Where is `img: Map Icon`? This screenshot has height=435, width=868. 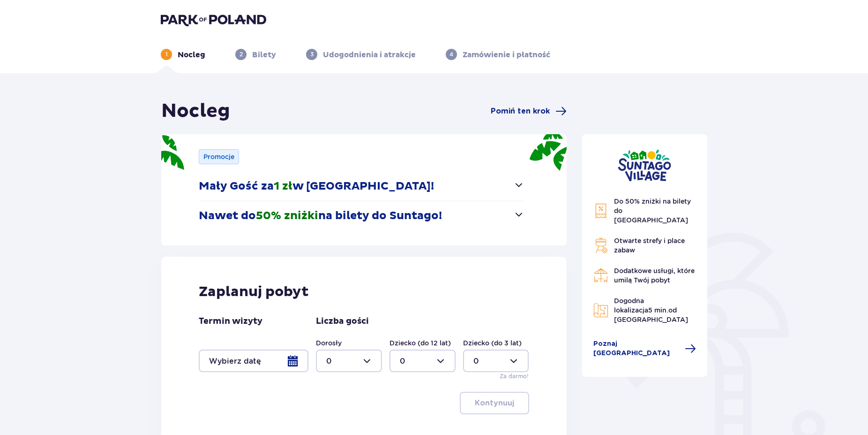 img: Map Icon is located at coordinates (601, 310).